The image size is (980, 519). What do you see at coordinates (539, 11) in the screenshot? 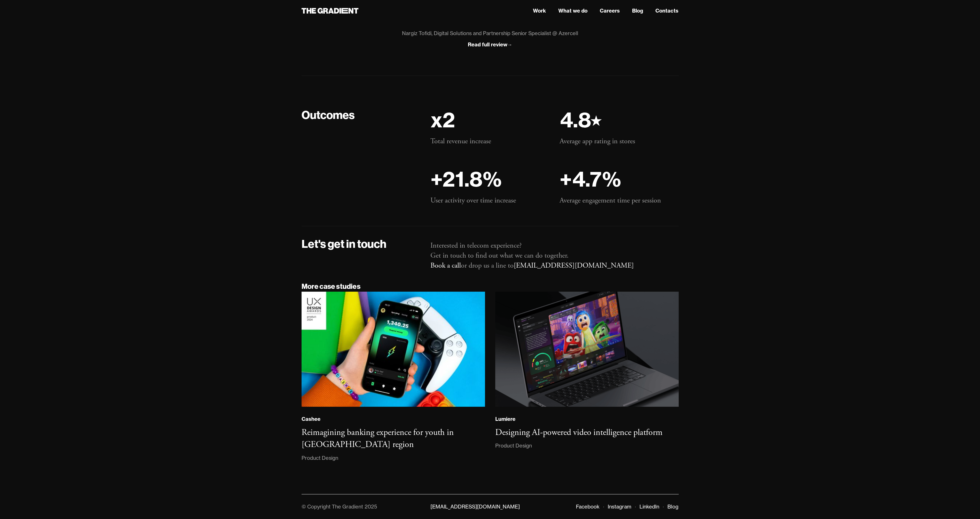
I see `a: Work` at bounding box center [539, 11].